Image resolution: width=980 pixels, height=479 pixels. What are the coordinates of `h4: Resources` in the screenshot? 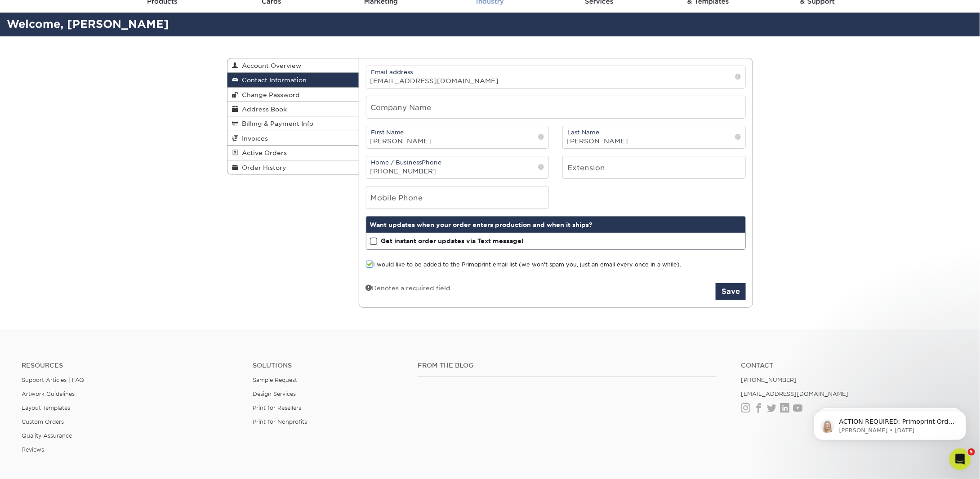 It's located at (130, 365).